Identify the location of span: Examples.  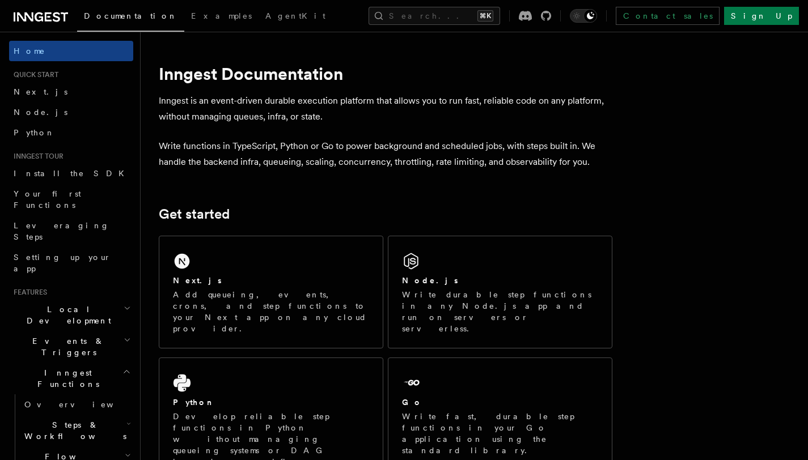
(221, 16).